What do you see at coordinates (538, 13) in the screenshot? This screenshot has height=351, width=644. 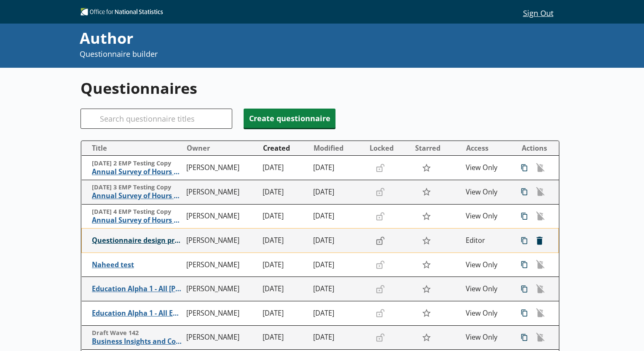 I see `button: Sign Out` at bounding box center [538, 13].